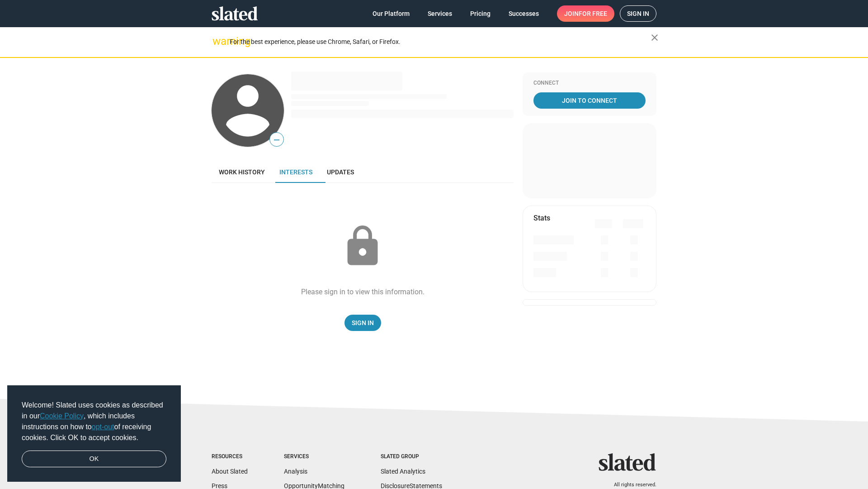  I want to click on a: About Slated, so click(230, 471).